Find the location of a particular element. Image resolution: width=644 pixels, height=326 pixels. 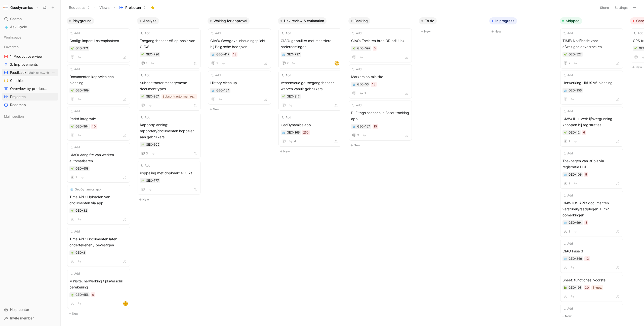

div: GEO-166 is located at coordinates (293, 132).